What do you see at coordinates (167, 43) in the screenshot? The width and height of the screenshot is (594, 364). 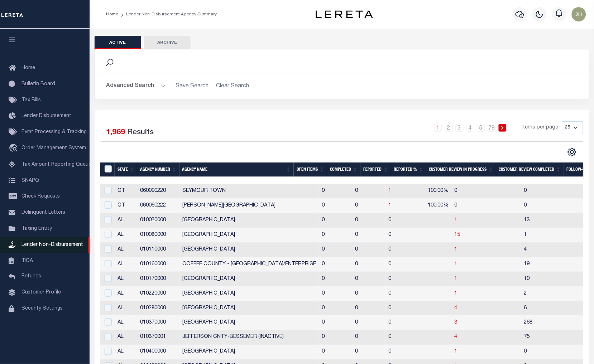 I see `button: Archive` at bounding box center [167, 43].